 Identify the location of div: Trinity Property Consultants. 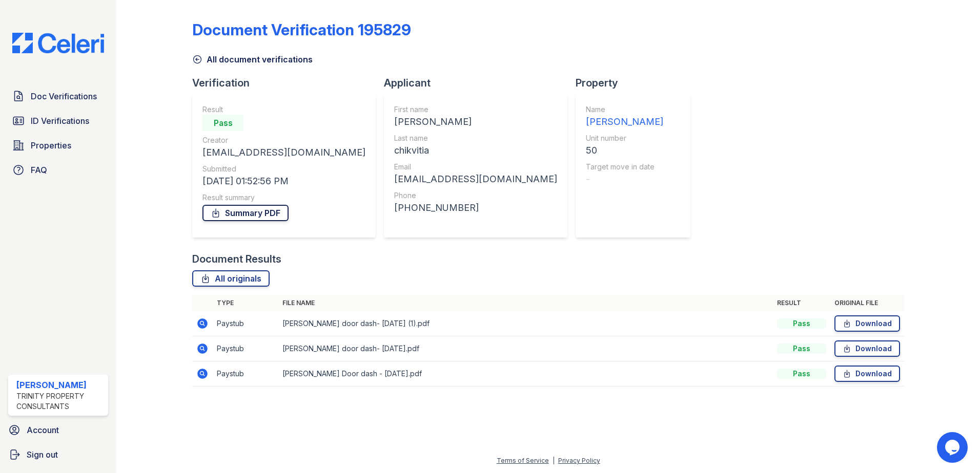
(60, 402).